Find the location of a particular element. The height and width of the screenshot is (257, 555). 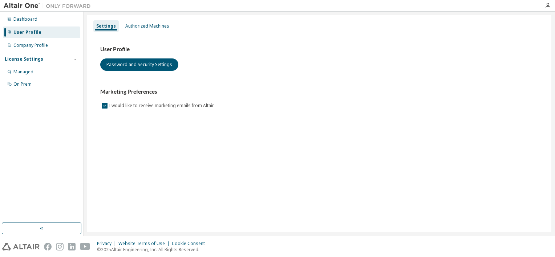

h3: Marketing Preferences is located at coordinates (319, 92).